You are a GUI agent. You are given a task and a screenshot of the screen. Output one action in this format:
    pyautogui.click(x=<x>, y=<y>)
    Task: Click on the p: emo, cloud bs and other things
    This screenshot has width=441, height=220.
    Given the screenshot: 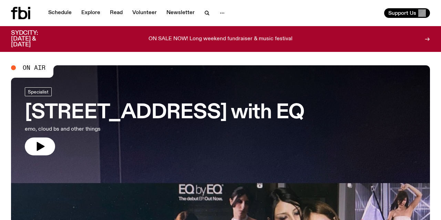 What is the action you would take?
    pyautogui.click(x=113, y=129)
    